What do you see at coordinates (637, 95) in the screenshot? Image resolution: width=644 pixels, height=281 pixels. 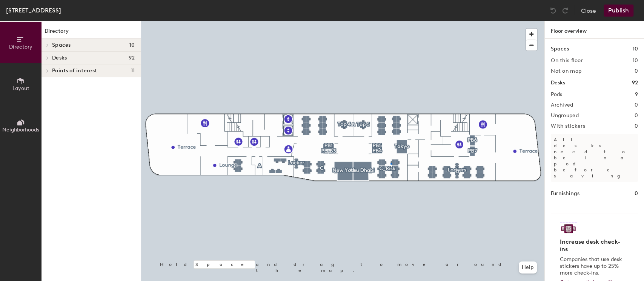 I see `h2: 9` at bounding box center [637, 95].